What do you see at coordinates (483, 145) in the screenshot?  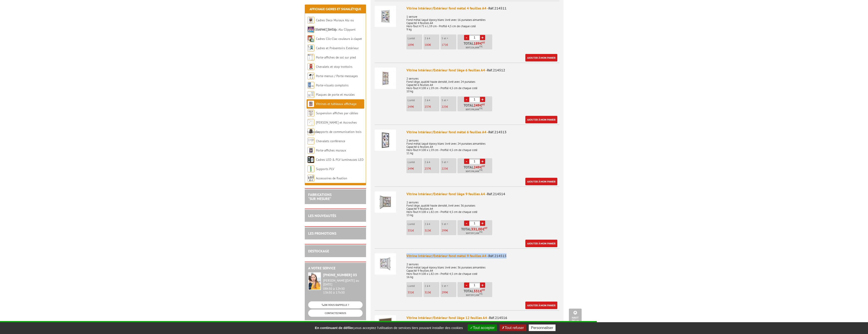 I see `p: 2 serrures Fond métal laqué époxy blanc livré avec 24 punaises aimantées Capacité 6 feuilles A4 H...` at bounding box center [483, 145].